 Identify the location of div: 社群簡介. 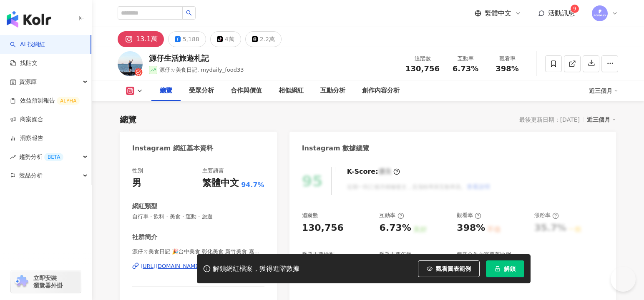
(144, 237).